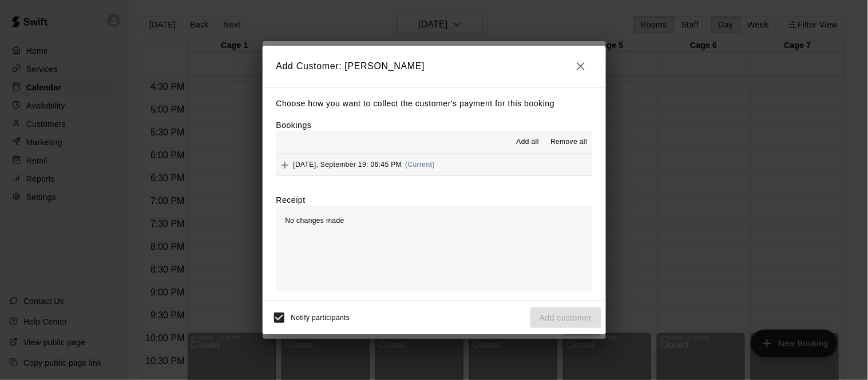 The height and width of the screenshot is (380, 868). I want to click on span: Remove all, so click(569, 142).